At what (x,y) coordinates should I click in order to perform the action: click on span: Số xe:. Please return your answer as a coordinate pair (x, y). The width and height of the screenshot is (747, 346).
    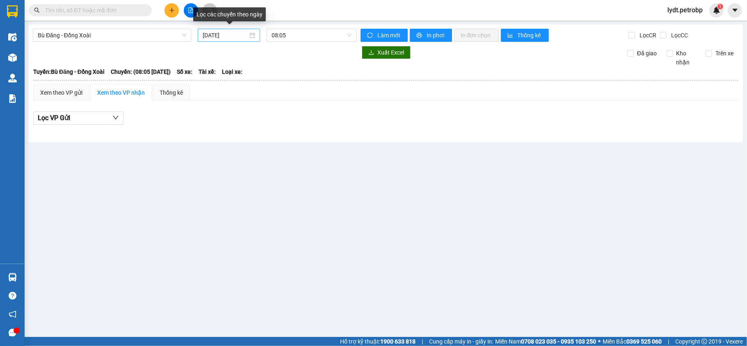
    Looking at the image, I should click on (185, 72).